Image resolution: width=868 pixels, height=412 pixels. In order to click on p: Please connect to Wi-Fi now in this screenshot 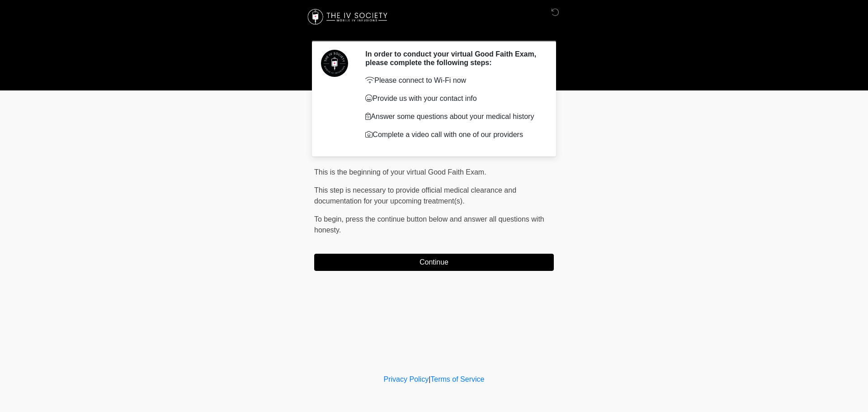, I will do `click(453, 81)`.